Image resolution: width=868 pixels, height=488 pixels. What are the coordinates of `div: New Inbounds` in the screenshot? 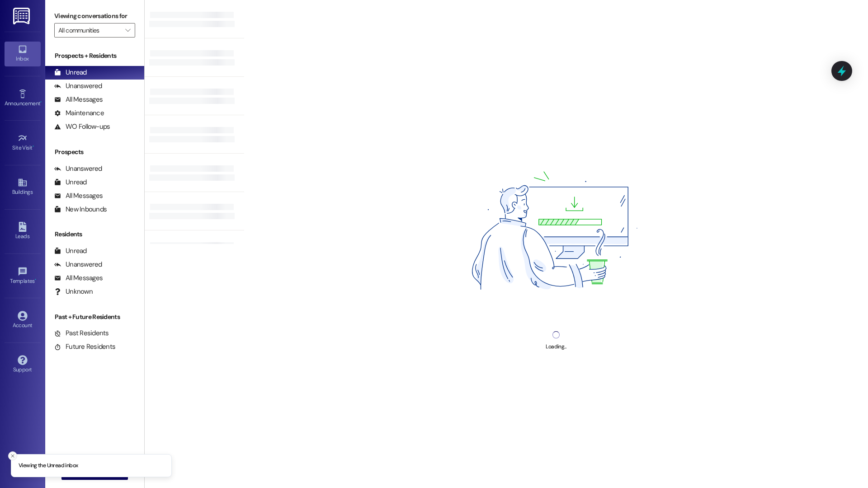 It's located at (80, 209).